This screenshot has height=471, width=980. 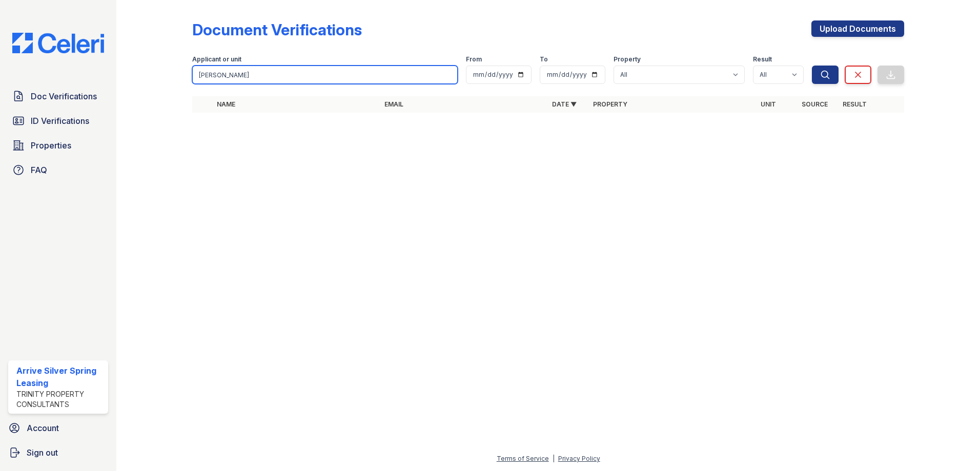 I want to click on span: Account, so click(x=42, y=428).